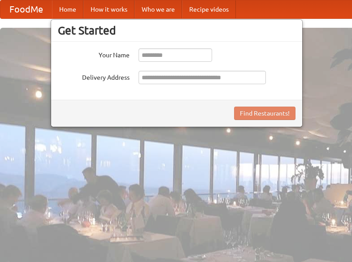 Image resolution: width=352 pixels, height=262 pixels. Describe the element at coordinates (109, 9) in the screenshot. I see `a: How it works` at that location.